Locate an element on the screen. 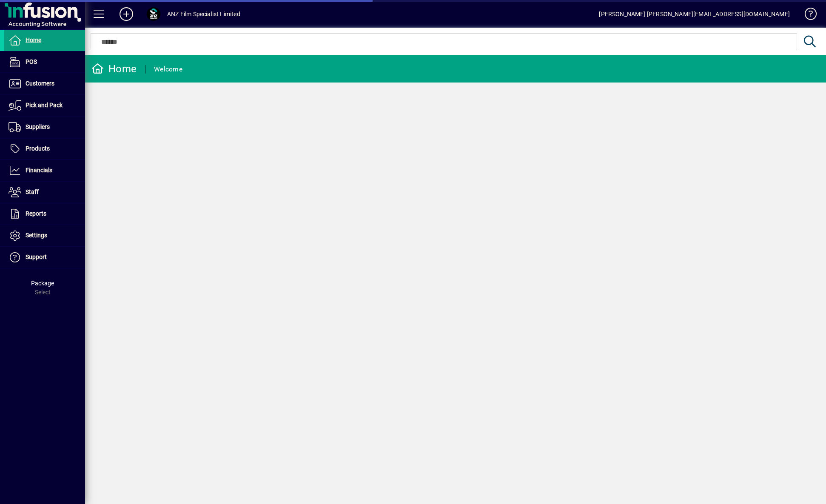 The width and height of the screenshot is (826, 504). span: Customers is located at coordinates (40, 83).